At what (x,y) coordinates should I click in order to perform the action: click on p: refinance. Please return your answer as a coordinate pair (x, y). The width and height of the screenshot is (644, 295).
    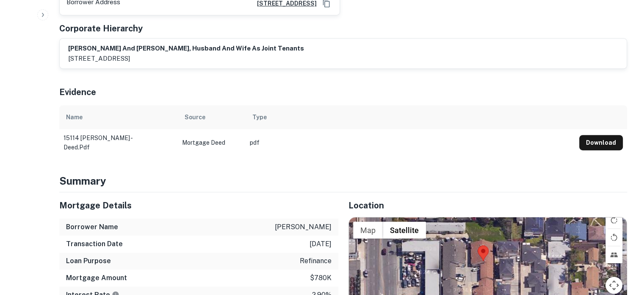
    Looking at the image, I should click on (316, 261).